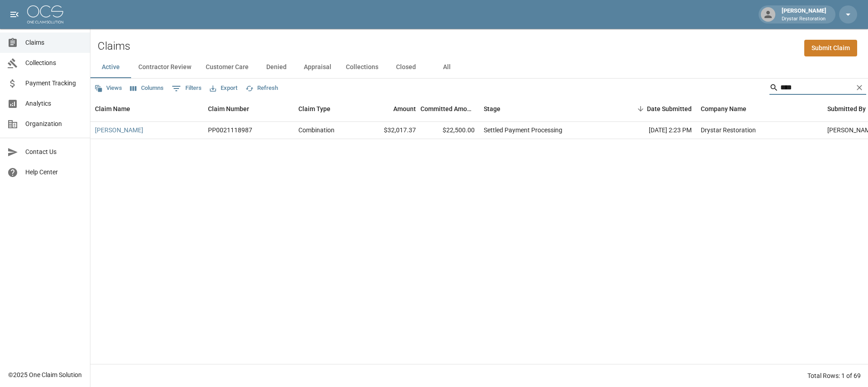  I want to click on div: $32,017.37, so click(391, 131).